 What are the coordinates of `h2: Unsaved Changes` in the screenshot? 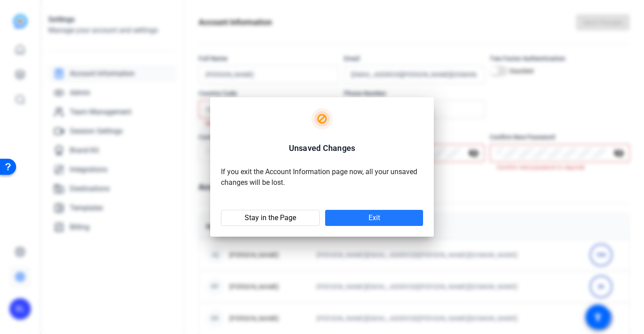 It's located at (322, 148).